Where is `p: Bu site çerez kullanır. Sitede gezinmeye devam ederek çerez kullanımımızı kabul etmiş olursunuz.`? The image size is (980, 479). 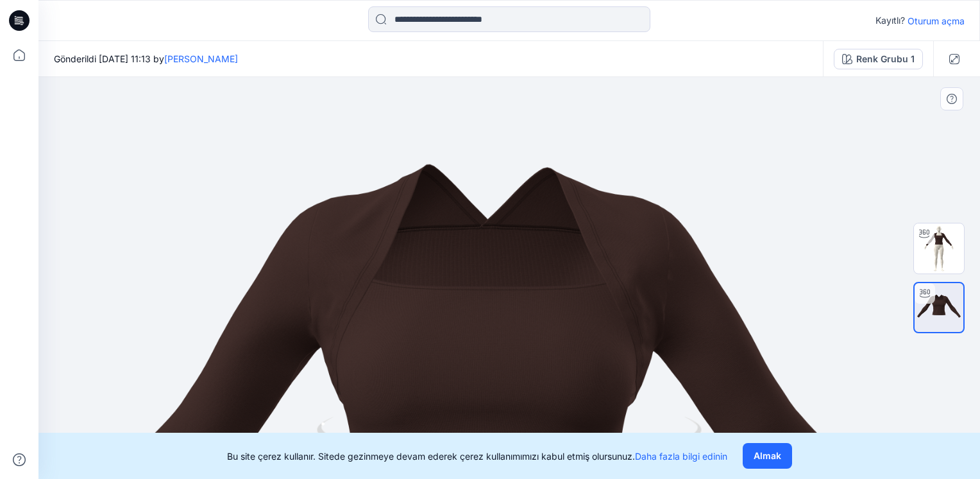
p: Bu site çerez kullanır. Sitede gezinmeye devam ederek çerez kullanımımızı kabul etmiş olursunuz. is located at coordinates (477, 456).